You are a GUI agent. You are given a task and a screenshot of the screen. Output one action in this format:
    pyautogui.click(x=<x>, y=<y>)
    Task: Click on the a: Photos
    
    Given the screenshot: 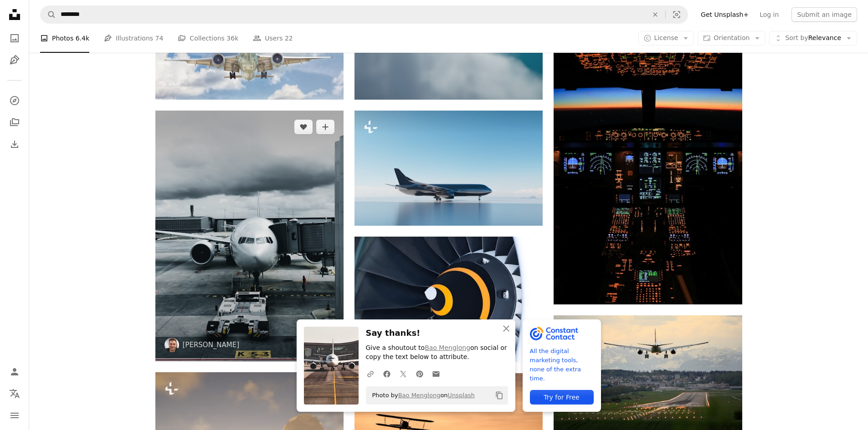 What is the action you would take?
    pyautogui.click(x=15, y=38)
    